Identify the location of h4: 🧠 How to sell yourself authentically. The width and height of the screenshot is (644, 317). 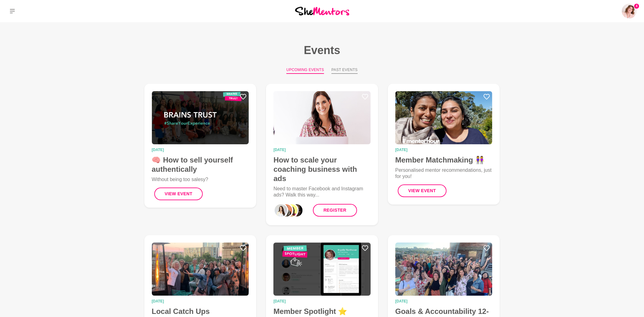
(200, 164).